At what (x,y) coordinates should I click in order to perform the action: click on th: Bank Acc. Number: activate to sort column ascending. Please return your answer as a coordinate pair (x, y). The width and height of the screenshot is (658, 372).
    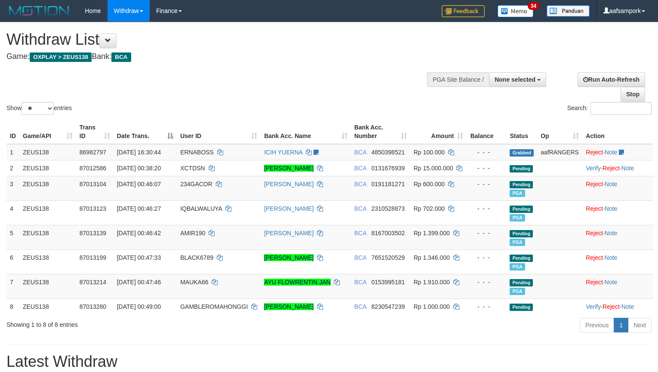
    Looking at the image, I should click on (380, 132).